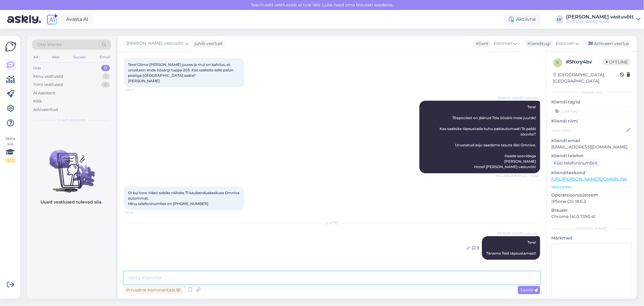 This screenshot has height=306, width=644. I want to click on p: Kliendi nimi, so click(591, 121).